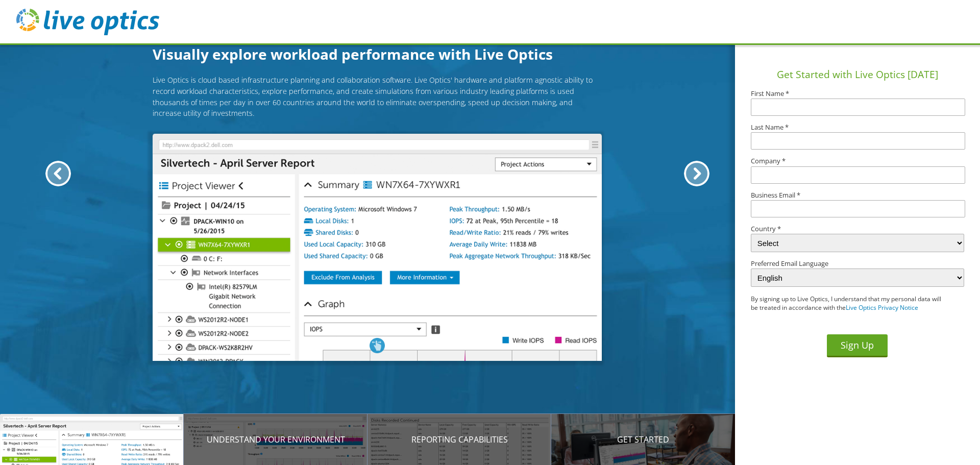 This screenshot has width=980, height=465. What do you see at coordinates (847, 304) in the screenshot?
I see `p: By signing up to Live Optics, I understand that my personal data will be treated in accordance wi...` at bounding box center [847, 304].